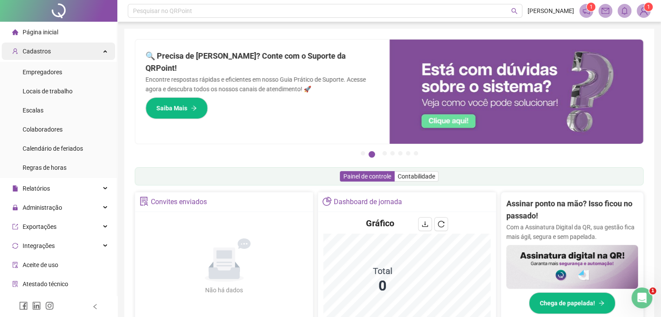 The image size is (661, 317). Describe the element at coordinates (327, 201) in the screenshot. I see `span: pie-chart` at that location.